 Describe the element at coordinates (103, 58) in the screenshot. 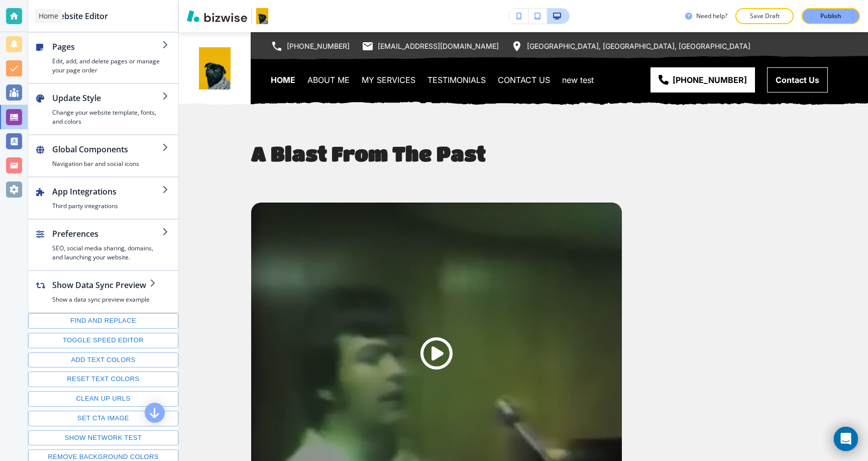

I see `button: PagesEdit, add, and delete pages or manage your page order` at that location.